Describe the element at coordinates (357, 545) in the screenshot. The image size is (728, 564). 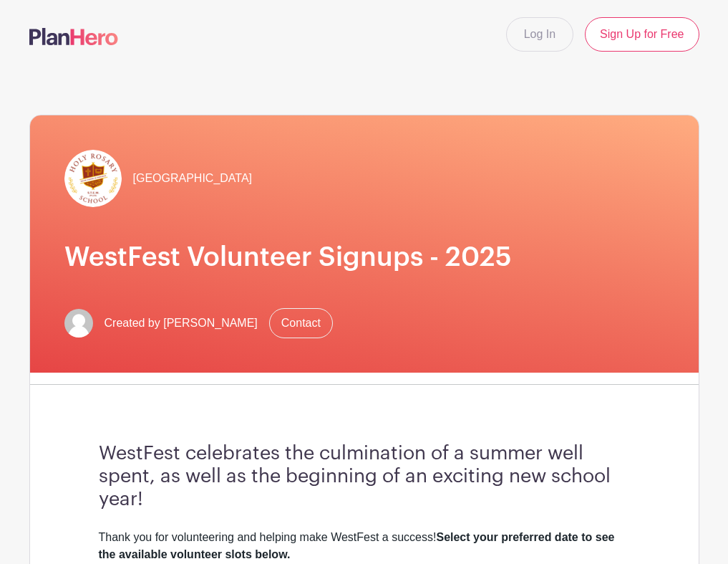
I see `strong: Select your preferred date to see the available volunteer slots below.` at that location.